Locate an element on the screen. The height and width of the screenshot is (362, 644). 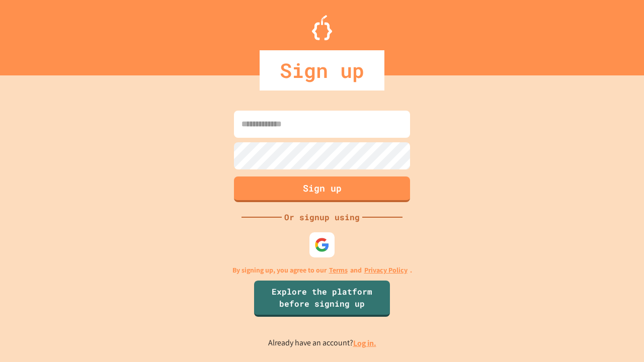
div: Or signup using is located at coordinates (322, 217).